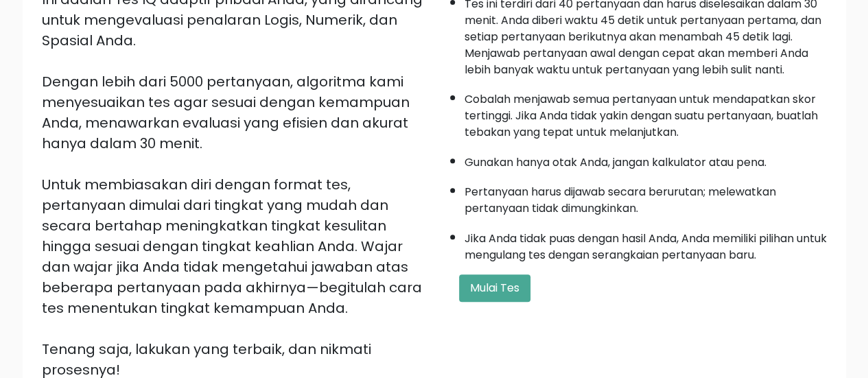 This screenshot has height=378, width=868. Describe the element at coordinates (646, 247) in the screenshot. I see `font: Jika Anda tidak puas dengan hasil Anda, Anda memiliki pilihan untuk mengulang tes dengan serangka...` at that location.